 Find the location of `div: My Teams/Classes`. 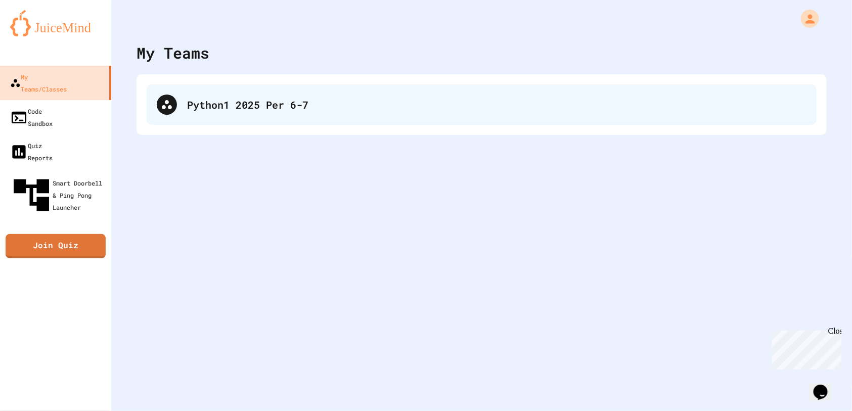

div: My Teams/Classes is located at coordinates (38, 83).